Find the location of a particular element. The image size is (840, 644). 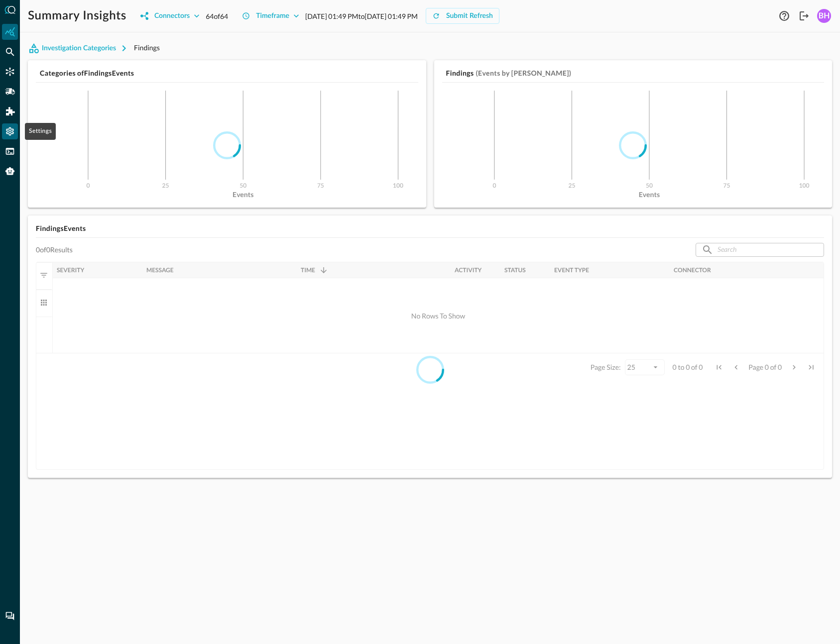

p: 0 of 0 Results is located at coordinates (55, 250).